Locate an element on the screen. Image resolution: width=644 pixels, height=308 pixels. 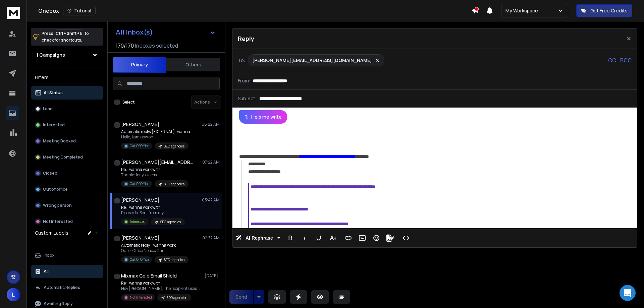
button: Inbox is located at coordinates (67, 255).